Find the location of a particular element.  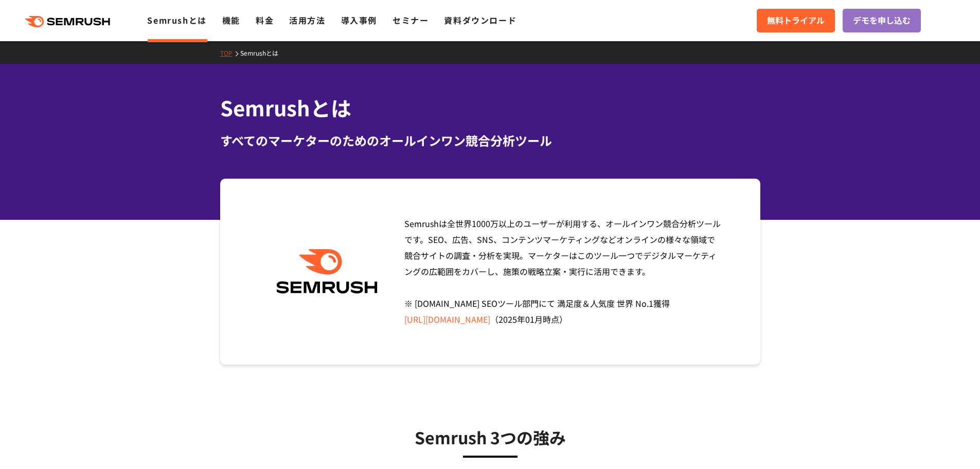

span: Semrushは全世界1000万以上のユーザーが利用する、オールインワン競合分析ツールです。SEO、広告、SNS、コンテンツマーケティングなどオンラインの様々な領域で競合サイトの調査・分析を実現... is located at coordinates (563, 272).